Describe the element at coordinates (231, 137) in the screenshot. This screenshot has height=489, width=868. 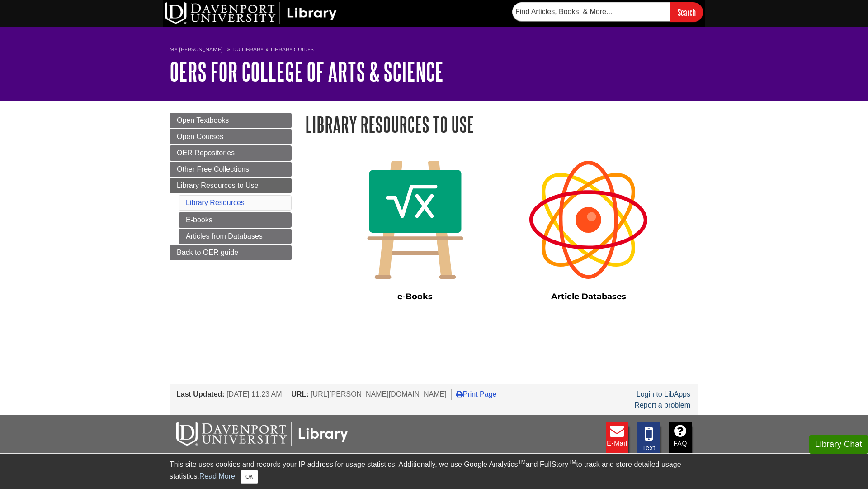
I see `a: Open Courses` at that location.